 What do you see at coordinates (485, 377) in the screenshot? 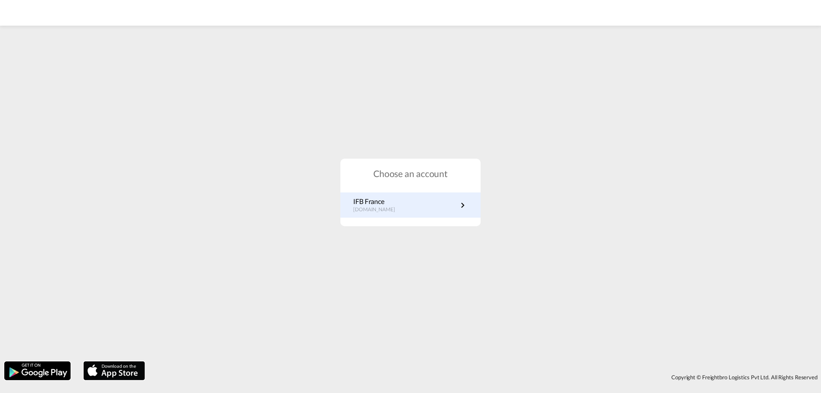
I see `div: Copyright © Freightbro Logistics Pvt Ltd. All Rights Reserved` at bounding box center [485, 377].